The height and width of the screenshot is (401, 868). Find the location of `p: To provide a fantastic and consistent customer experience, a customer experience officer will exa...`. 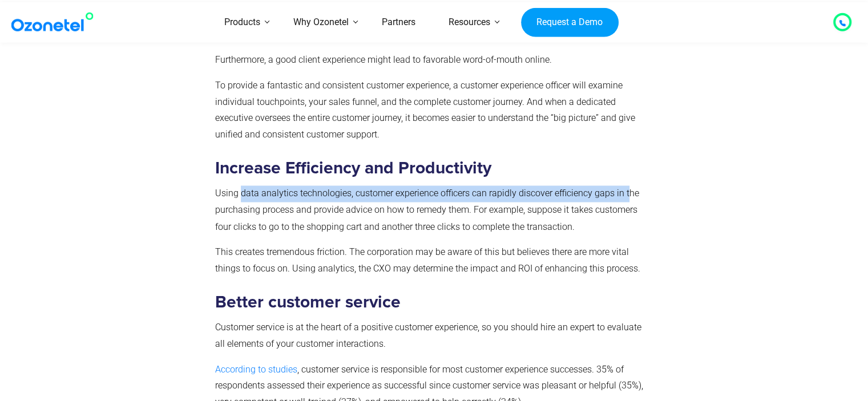

p: To provide a fantastic and consistent customer experience, a customer experience officer will exa... is located at coordinates (432, 110).